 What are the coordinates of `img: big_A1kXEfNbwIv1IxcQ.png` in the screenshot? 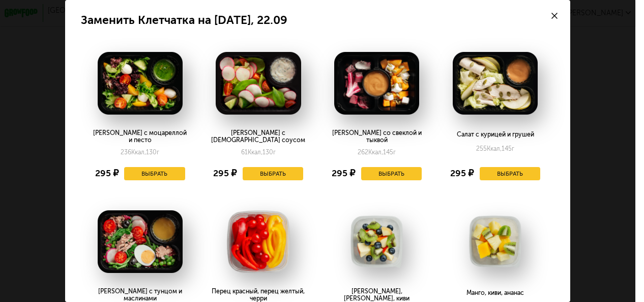 It's located at (377, 83).